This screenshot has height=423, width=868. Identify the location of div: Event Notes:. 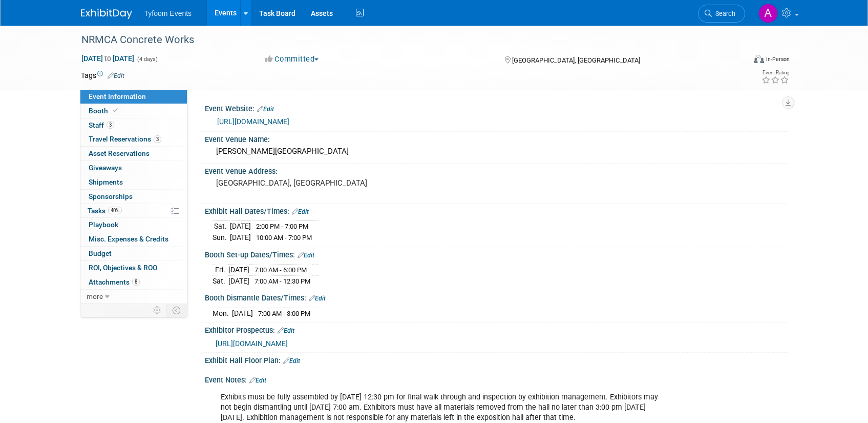
(496, 379).